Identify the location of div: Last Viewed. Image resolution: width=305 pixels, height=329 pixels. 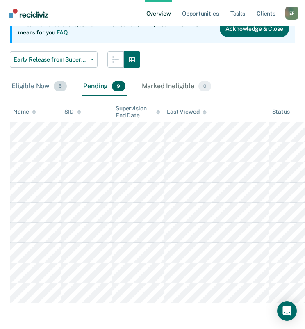
(187, 112).